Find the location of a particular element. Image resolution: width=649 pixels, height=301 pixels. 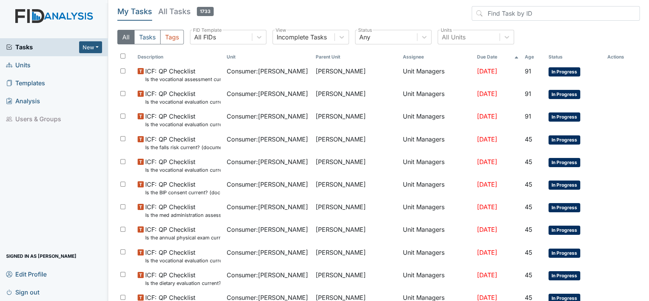

span: Sign out is located at coordinates (23, 291).